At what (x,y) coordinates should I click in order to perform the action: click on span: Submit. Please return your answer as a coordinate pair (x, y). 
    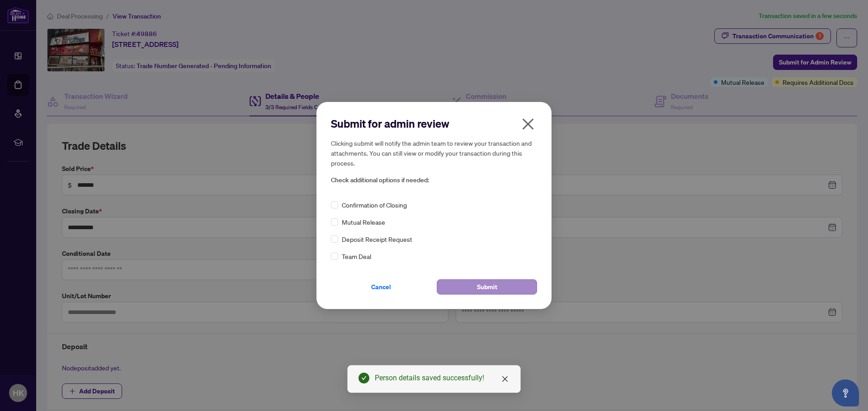
    Looking at the image, I should click on (487, 287).